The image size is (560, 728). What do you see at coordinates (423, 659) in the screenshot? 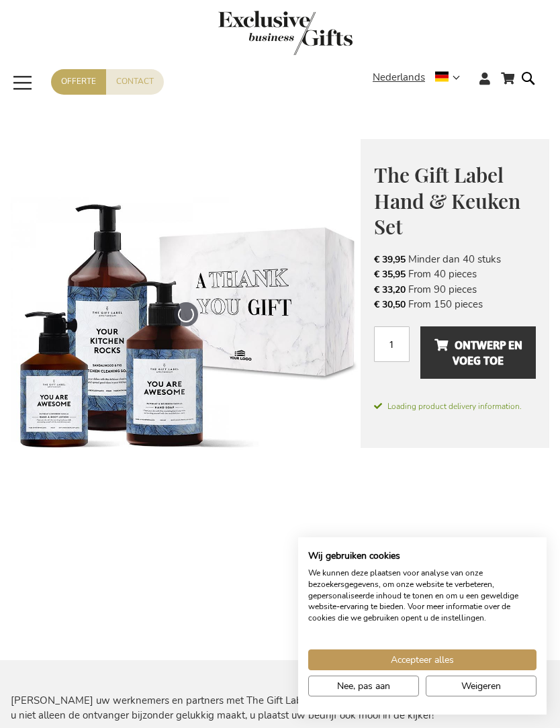
I see `span: Accepteer alles` at bounding box center [423, 659].